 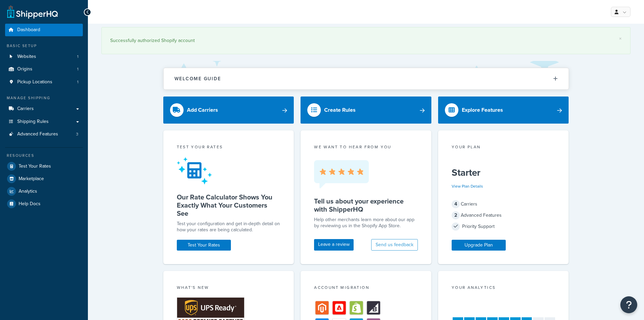 What do you see at coordinates (503, 226) in the screenshot?
I see `div: Priority Support` at bounding box center [503, 226].